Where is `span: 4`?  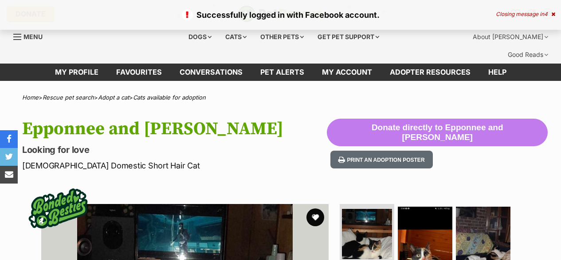
span: 4 is located at coordinates (546, 14).